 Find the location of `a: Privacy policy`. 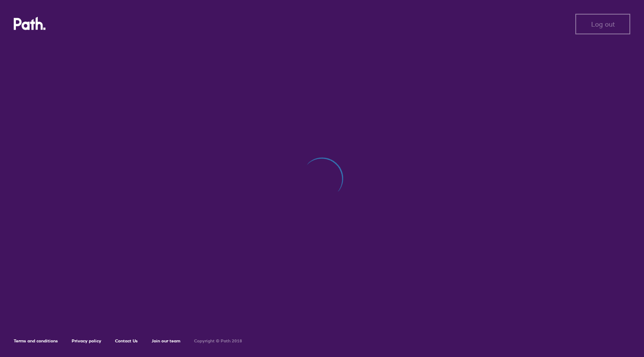

a: Privacy policy is located at coordinates (87, 340).